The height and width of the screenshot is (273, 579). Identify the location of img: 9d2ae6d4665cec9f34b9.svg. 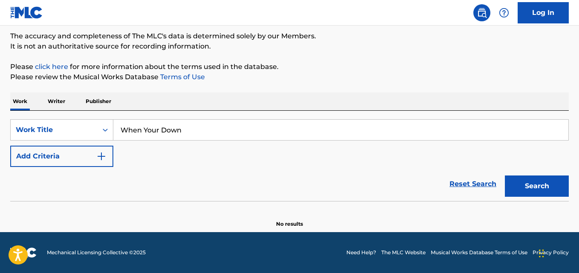
(101, 156).